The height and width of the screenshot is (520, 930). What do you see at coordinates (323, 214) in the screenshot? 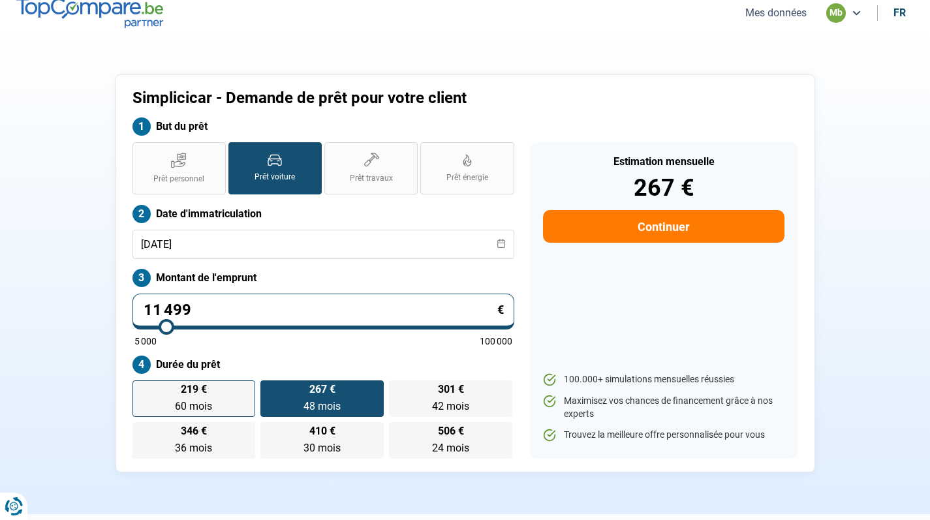
I see `label: Date d'immatriculation` at bounding box center [323, 214].